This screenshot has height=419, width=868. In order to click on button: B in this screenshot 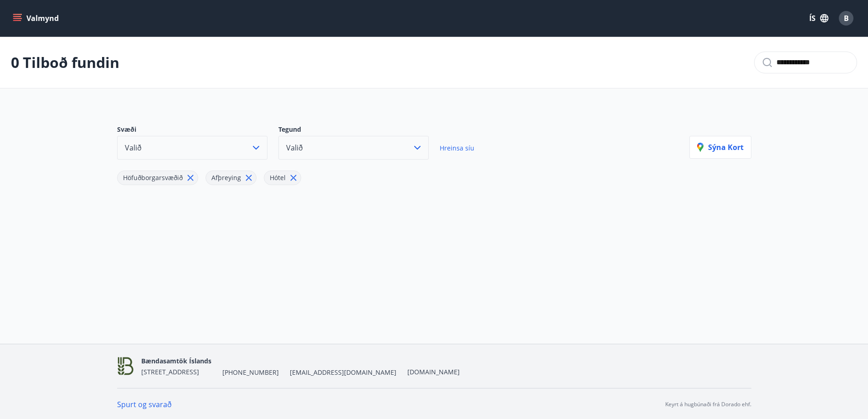, I will do `click(846, 18)`.